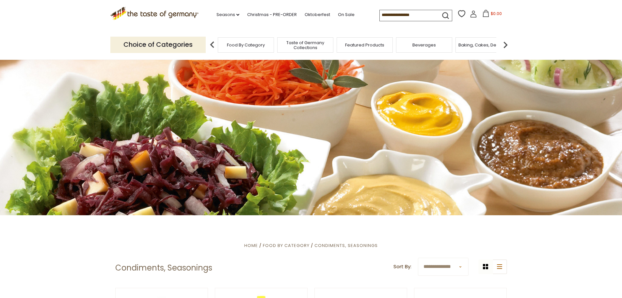  What do you see at coordinates (424, 45) in the screenshot?
I see `a: Beverages` at bounding box center [424, 45].